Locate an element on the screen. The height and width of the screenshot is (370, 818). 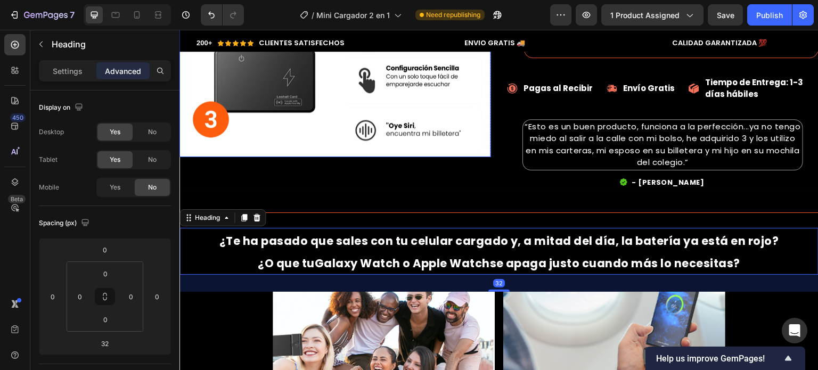
span: “Esto es un buen producto, funciona a la perfección...ya no tengo miedo al salir a la calle con m... is located at coordinates (483, 115).